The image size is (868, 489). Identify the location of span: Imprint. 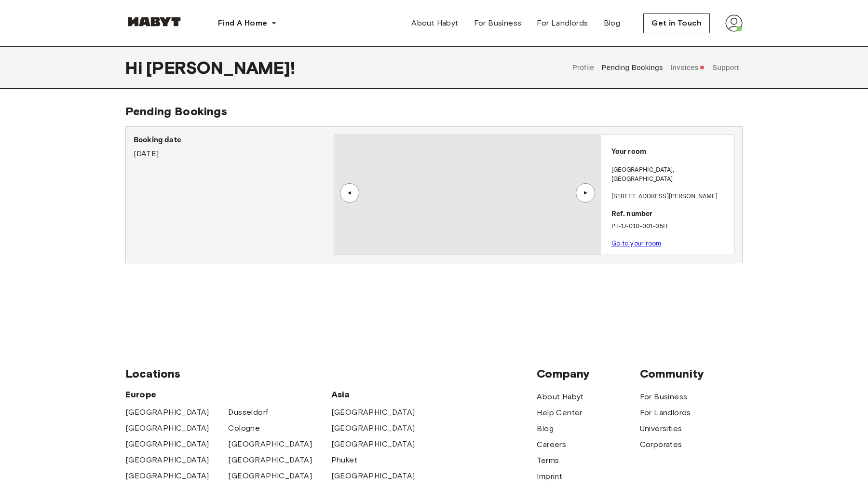
(549, 477).